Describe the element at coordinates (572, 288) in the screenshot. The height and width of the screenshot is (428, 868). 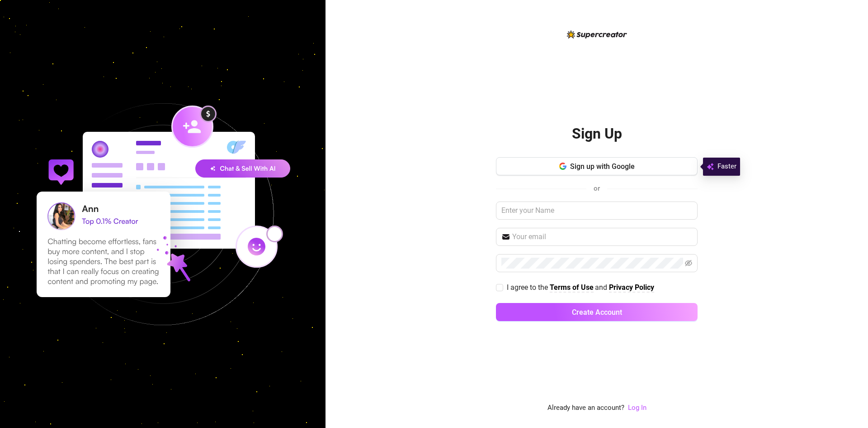
I see `a: Terms of Use` at that location.